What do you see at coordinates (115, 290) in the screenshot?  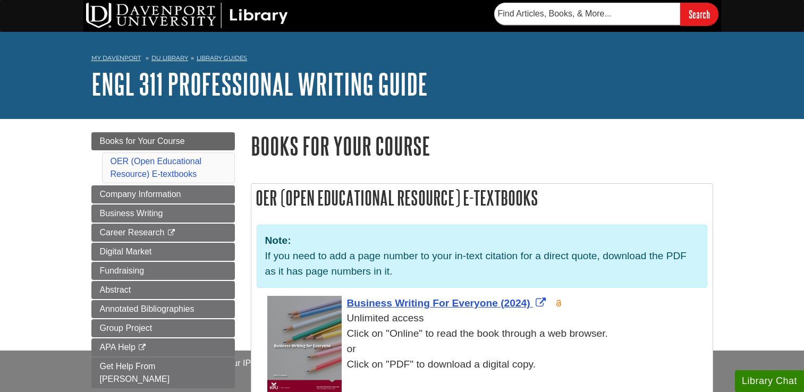 I see `span: Abstract` at bounding box center [115, 290].